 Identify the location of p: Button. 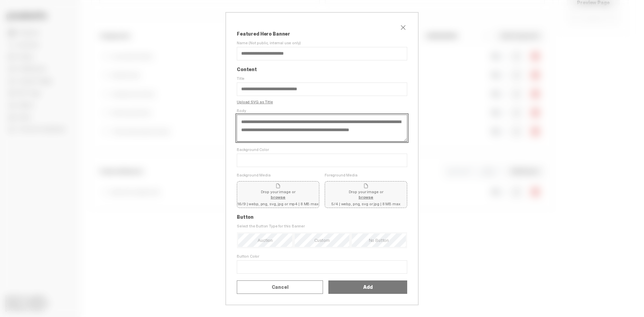
(322, 217).